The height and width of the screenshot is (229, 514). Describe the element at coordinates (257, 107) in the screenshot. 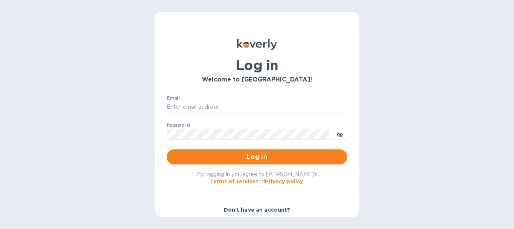

I see `input: Enter email address` at that location.